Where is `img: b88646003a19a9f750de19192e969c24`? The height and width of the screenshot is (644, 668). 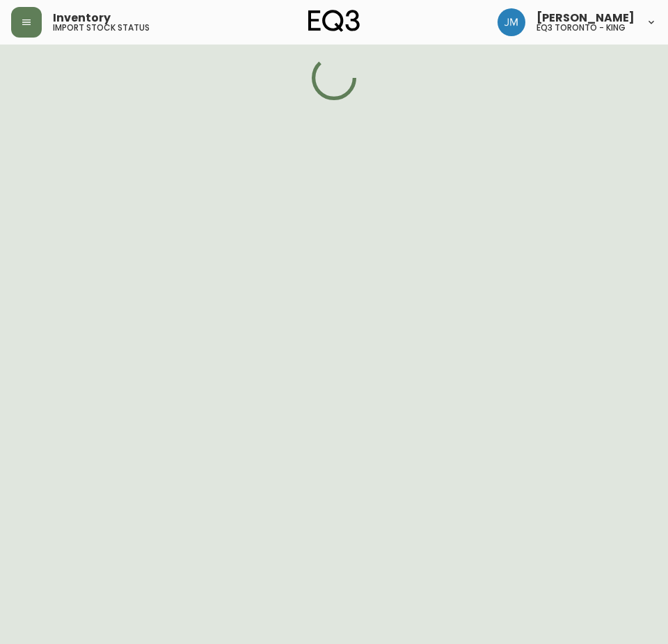
img: b88646003a19a9f750de19192e969c24 is located at coordinates (511, 22).